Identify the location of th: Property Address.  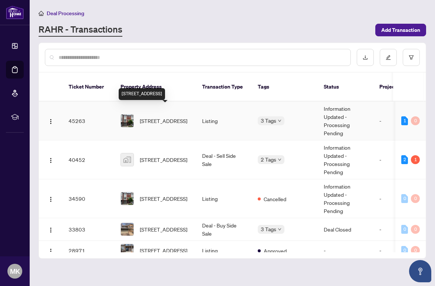
(155, 87).